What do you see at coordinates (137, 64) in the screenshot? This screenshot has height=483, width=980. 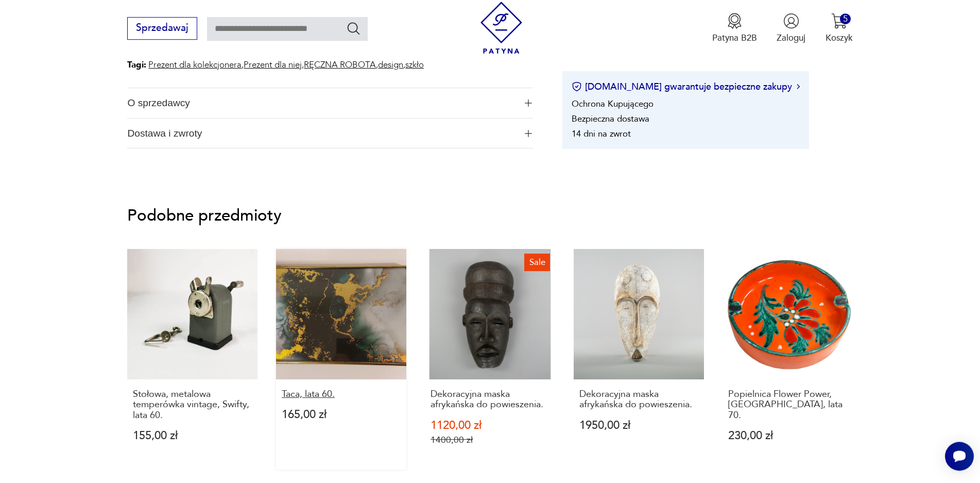 I see `b: Tagi:` at bounding box center [137, 64].